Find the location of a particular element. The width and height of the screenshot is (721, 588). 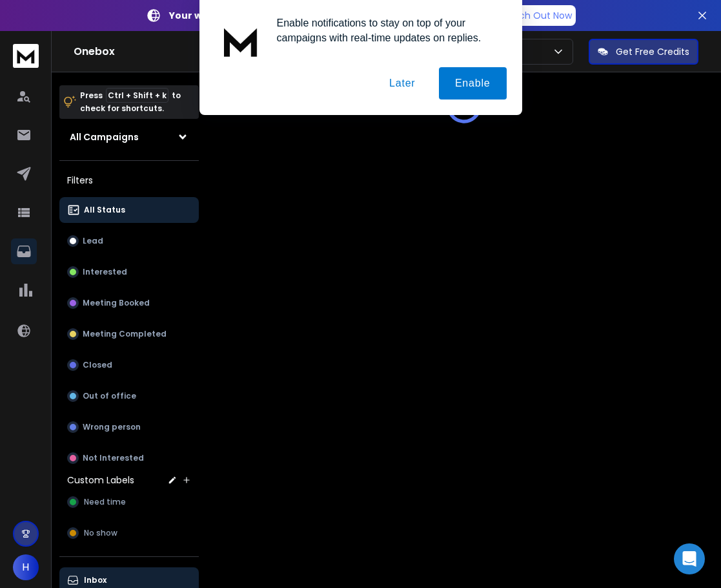

button: Enable is located at coordinates (473, 84).